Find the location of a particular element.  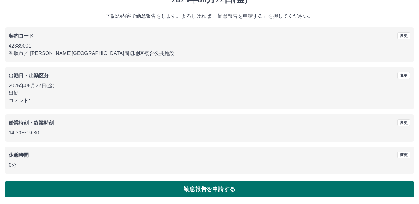

button: 勤怠報告を申請する is located at coordinates (209, 189).